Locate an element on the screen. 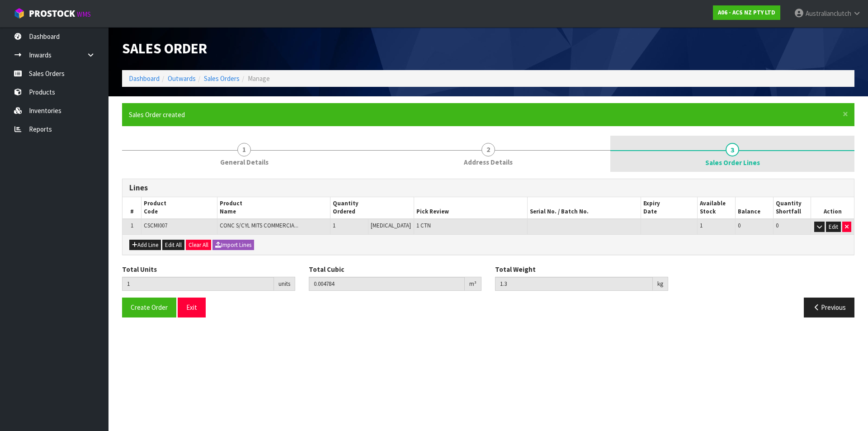  button: Clear All is located at coordinates (198, 245).